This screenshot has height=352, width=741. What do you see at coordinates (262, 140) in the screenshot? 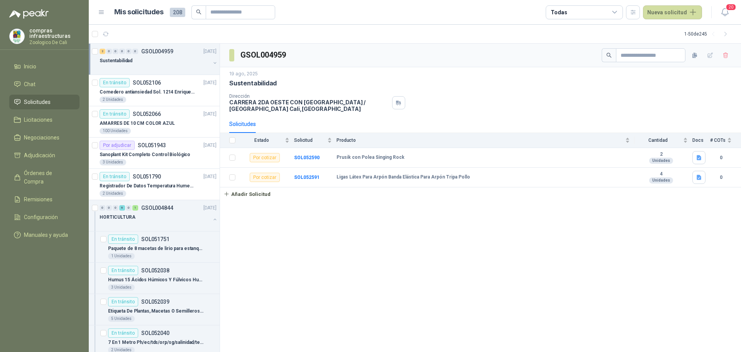
I see `span: Estado` at bounding box center [262, 140].